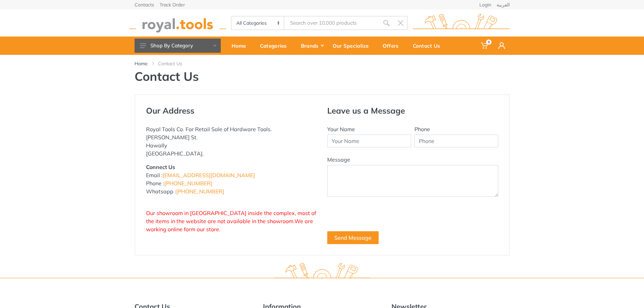  What do you see at coordinates (429, 46) in the screenshot?
I see `a: Contact Us` at bounding box center [429, 46].